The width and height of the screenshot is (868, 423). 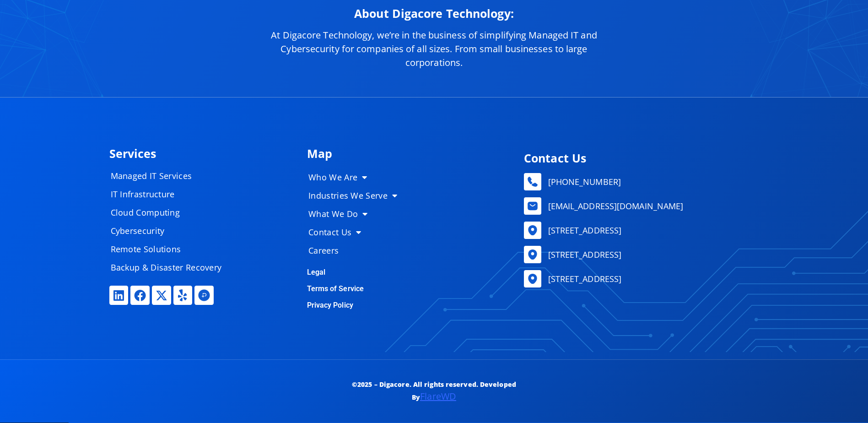 What do you see at coordinates (357, 232) in the screenshot?
I see `a: Contact Us` at bounding box center [357, 232].